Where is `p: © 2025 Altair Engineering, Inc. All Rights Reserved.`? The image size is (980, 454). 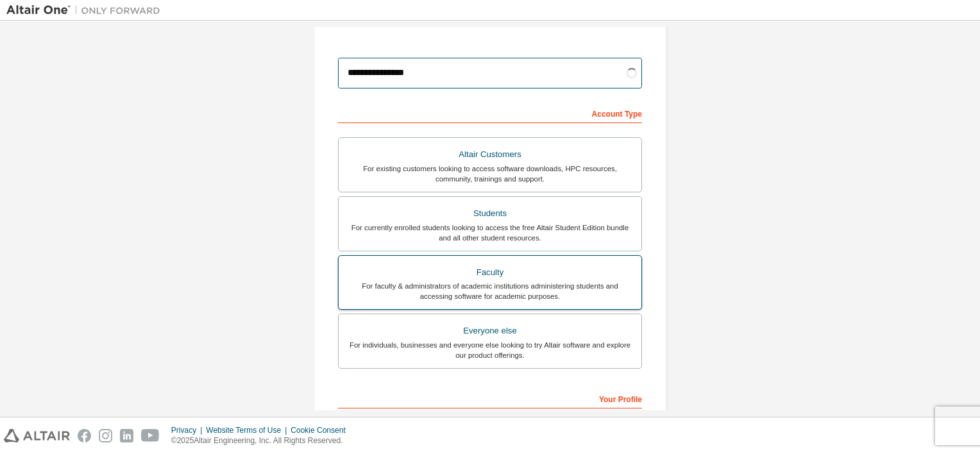
p: © 2025 Altair Engineering, Inc. All Rights Reserved. is located at coordinates (262, 441).